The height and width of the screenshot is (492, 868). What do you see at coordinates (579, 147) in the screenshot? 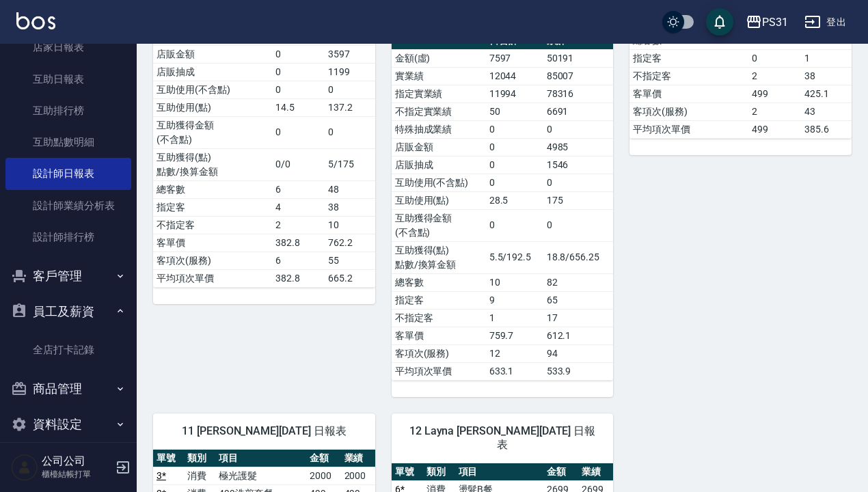
I see `td: 4985` at bounding box center [579, 147].